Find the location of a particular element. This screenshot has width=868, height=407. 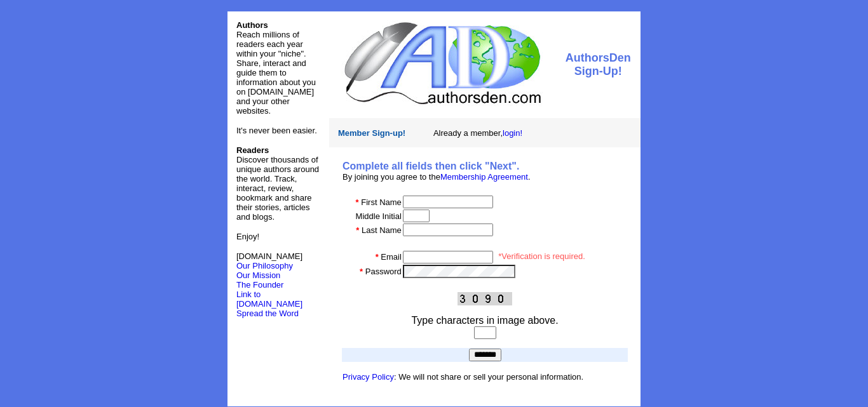

font: Email is located at coordinates (391, 256).